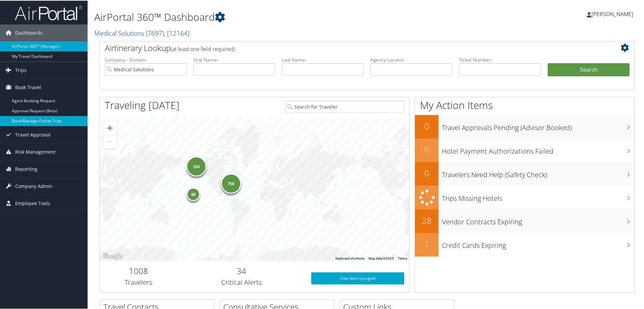 The width and height of the screenshot is (644, 309). I want to click on span: Dashboards, so click(29, 32).